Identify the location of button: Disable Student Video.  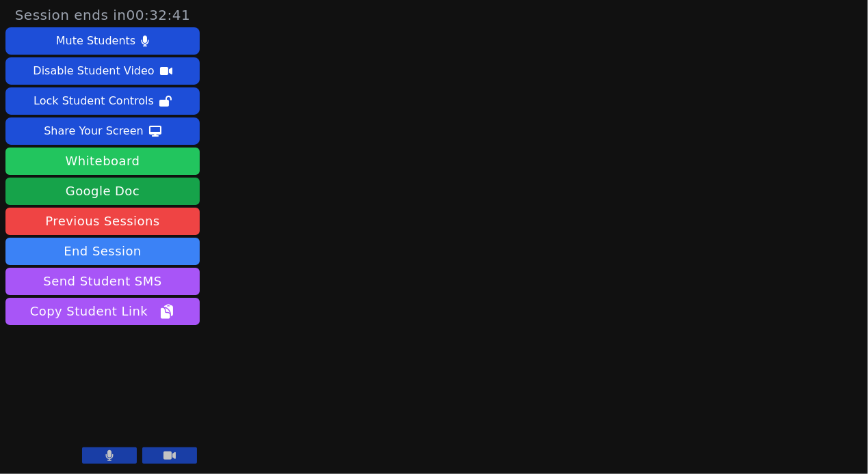
(103, 71).